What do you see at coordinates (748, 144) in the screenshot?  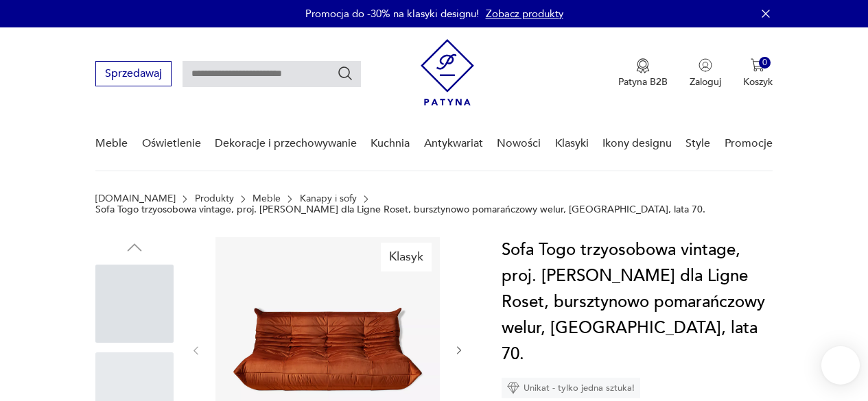 I see `a: Promocje` at bounding box center [748, 144].